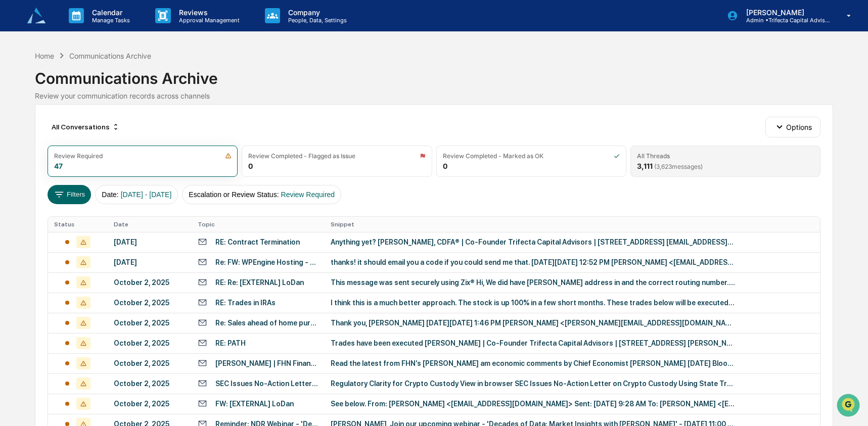  Describe the element at coordinates (109, 12) in the screenshot. I see `p: Calendar` at that location.